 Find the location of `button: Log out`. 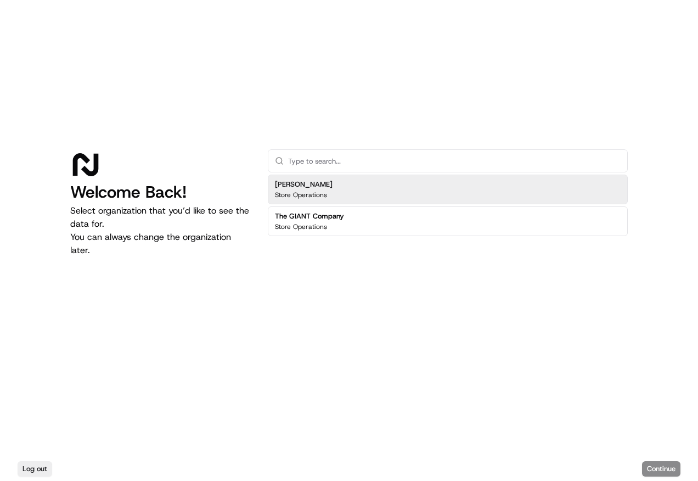

button: Log out is located at coordinates (35, 469).